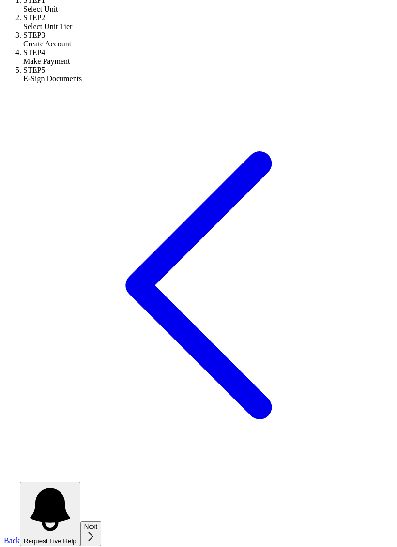  Describe the element at coordinates (91, 527) in the screenshot. I see `span: Next` at that location.